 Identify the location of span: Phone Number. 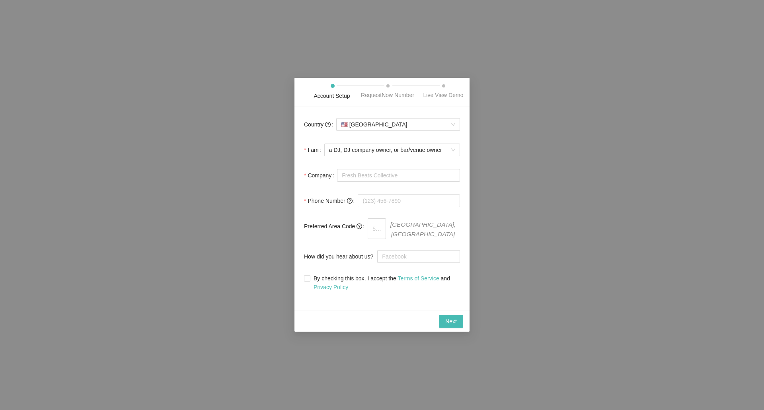
(330, 201).